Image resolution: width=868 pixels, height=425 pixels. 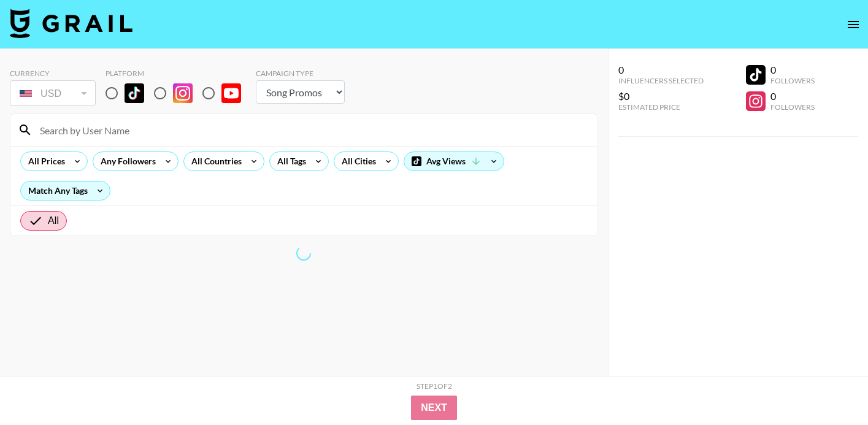 What do you see at coordinates (434, 408) in the screenshot?
I see `button: Next` at bounding box center [434, 408].